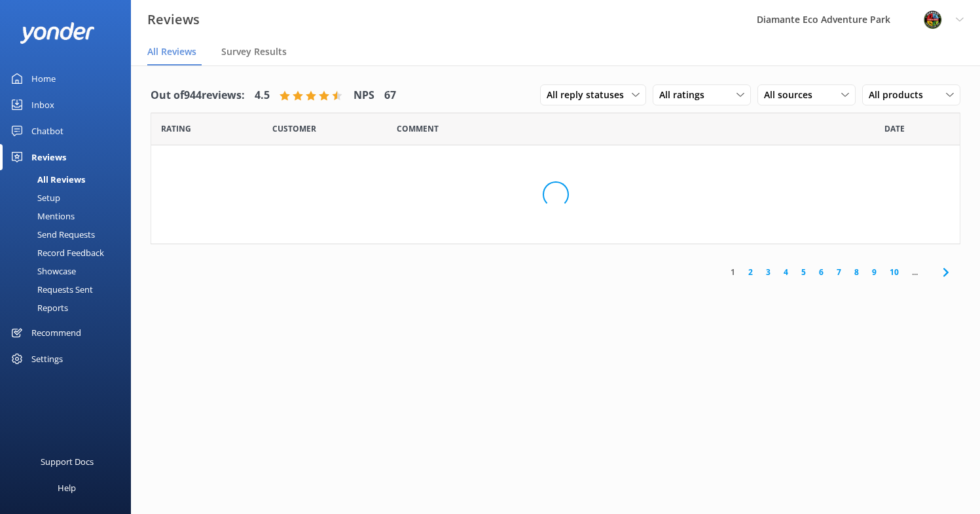 This screenshot has width=980, height=514. I want to click on a: 10, so click(894, 272).